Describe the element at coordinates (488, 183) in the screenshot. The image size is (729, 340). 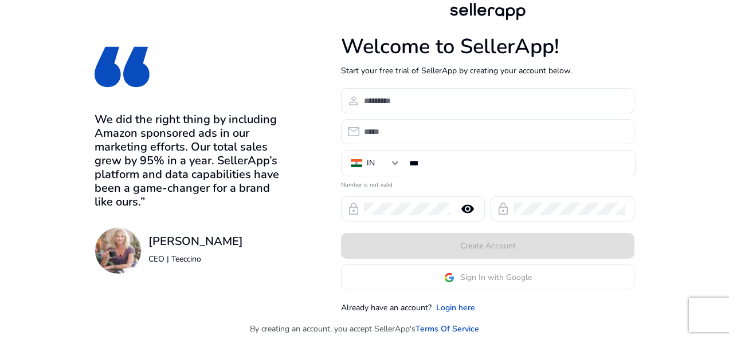
I see `mat-error: Number is not valid` at that location.